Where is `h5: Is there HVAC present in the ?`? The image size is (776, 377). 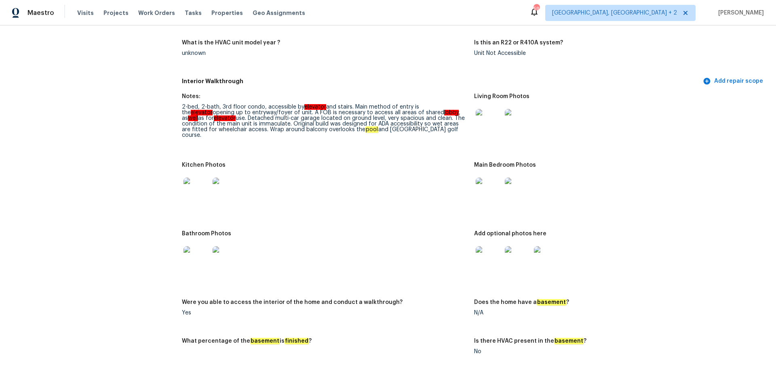
h5: Is there HVAC present in the ? is located at coordinates (530, 341).